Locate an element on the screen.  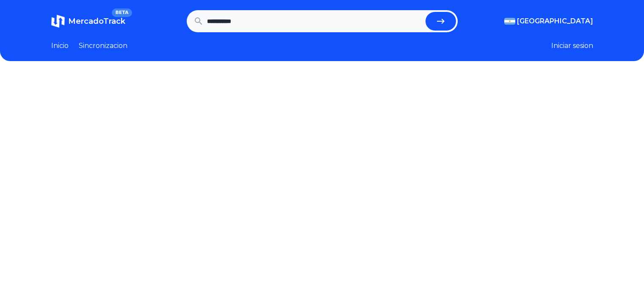
button: Iniciar sesion is located at coordinates (572, 46).